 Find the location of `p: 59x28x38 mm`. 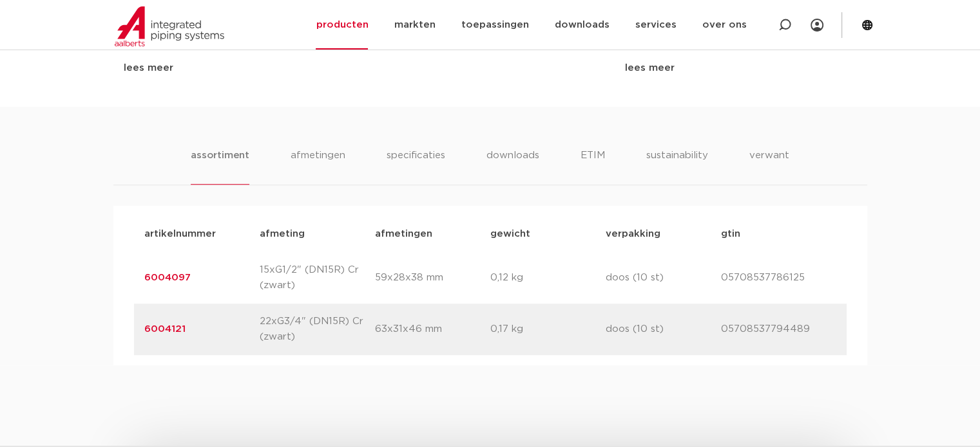

p: 59x28x38 mm is located at coordinates (432, 278).